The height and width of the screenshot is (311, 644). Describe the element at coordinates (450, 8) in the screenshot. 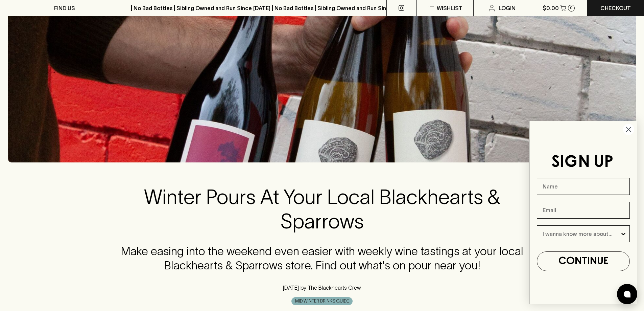

I see `p: Wishlist` at that location.